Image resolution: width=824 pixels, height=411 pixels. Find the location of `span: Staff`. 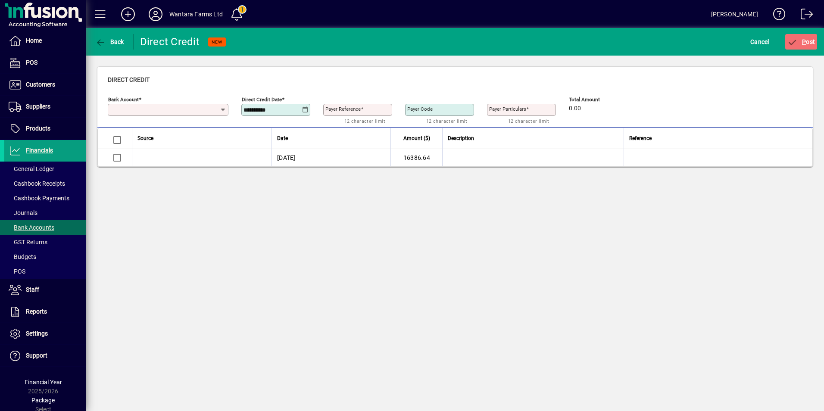

span: Staff is located at coordinates (32, 289).